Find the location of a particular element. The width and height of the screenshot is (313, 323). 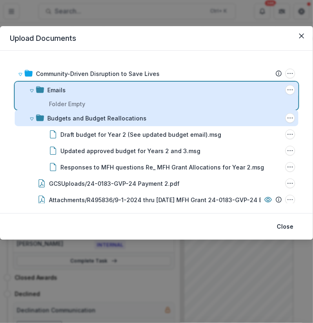

div: Updated approved budget for Years 2 and 3.msg is located at coordinates (130, 150).